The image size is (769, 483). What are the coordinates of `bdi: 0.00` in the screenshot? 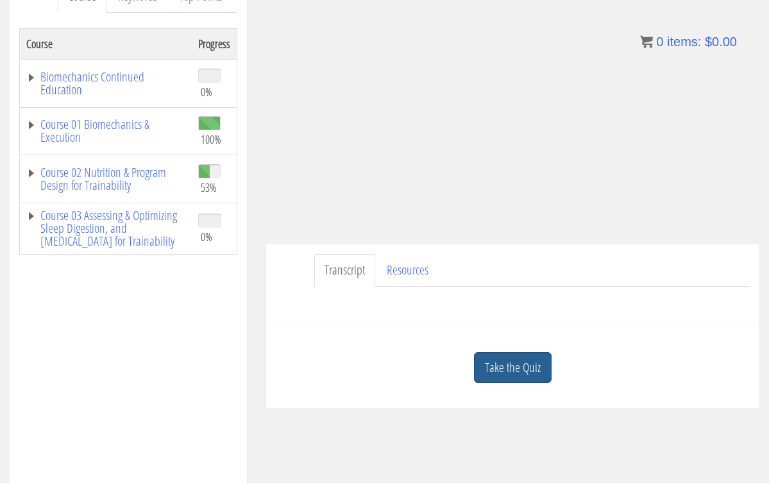 It's located at (720, 42).